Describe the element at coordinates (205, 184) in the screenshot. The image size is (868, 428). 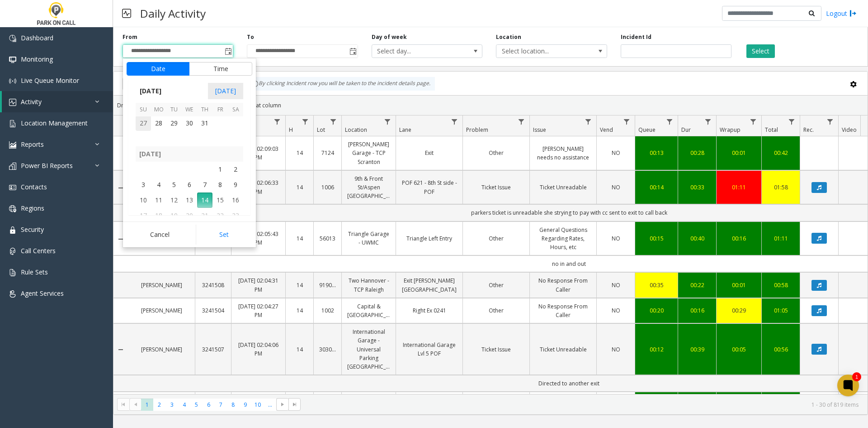
I see `span: 7` at that location.